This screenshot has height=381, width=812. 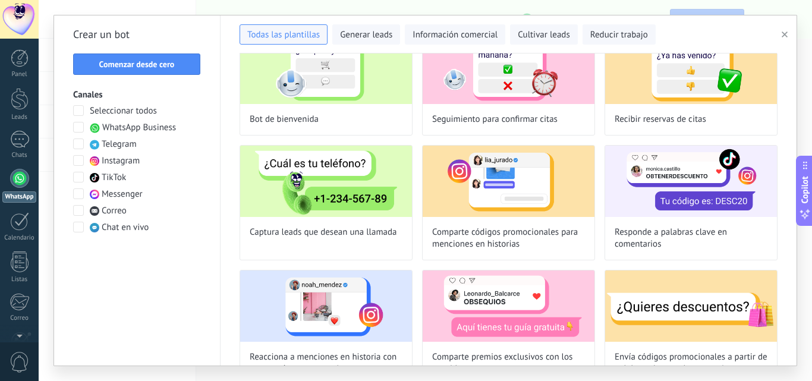 I want to click on span: Correo, so click(x=114, y=211).